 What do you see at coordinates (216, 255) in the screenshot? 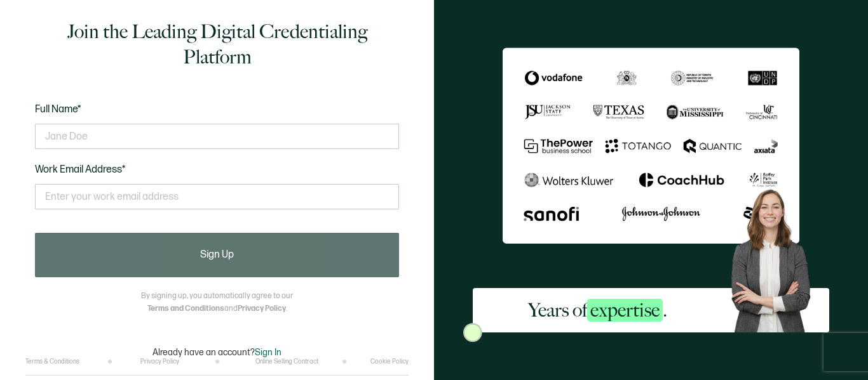
I see `button: Sign Up` at bounding box center [216, 255].